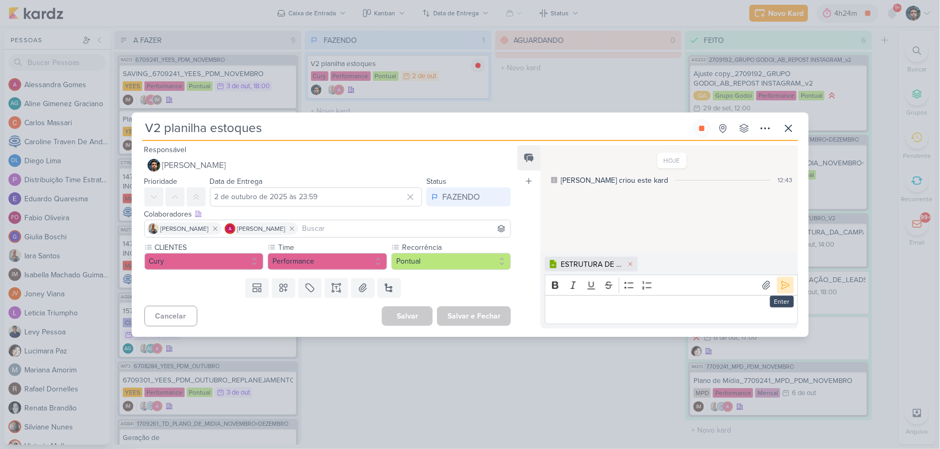 The image size is (940, 449). Describe the element at coordinates (153, 229) in the screenshot. I see `img: Iara Santos` at that location.